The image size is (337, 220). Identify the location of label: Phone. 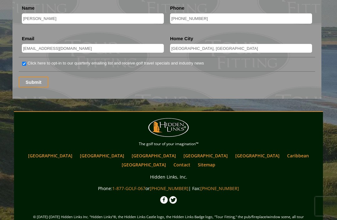
(177, 8).